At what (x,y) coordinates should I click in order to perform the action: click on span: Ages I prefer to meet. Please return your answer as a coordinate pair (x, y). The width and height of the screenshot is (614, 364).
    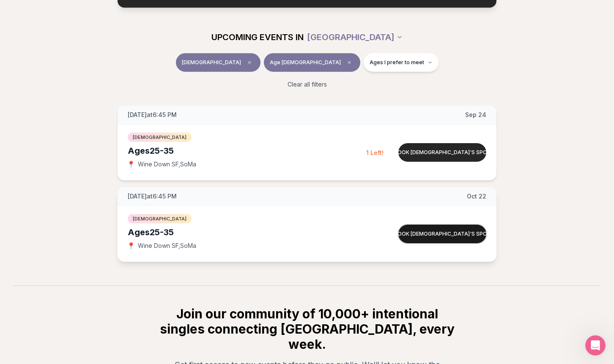
    Looking at the image, I should click on (397, 63).